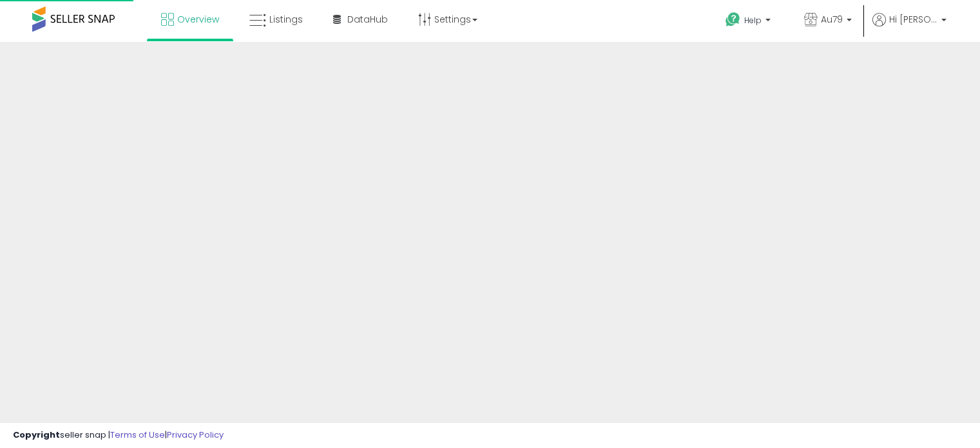 The image size is (980, 448). Describe the element at coordinates (198, 20) in the screenshot. I see `span: Overview` at that location.